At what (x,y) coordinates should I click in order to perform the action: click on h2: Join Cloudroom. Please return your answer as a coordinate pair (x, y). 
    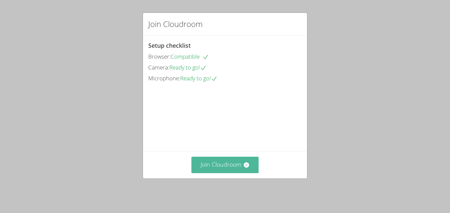
    Looking at the image, I should click on (175, 24).